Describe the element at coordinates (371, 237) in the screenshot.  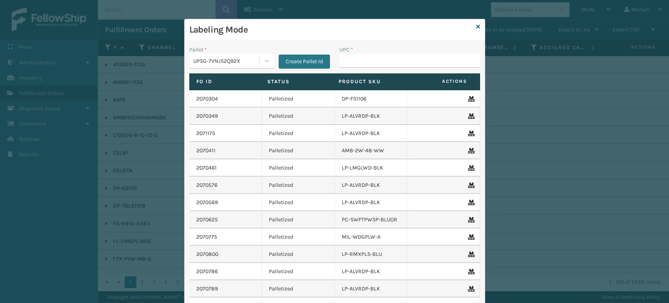
I see `td: MIL-WDGPLW-A` at that location.